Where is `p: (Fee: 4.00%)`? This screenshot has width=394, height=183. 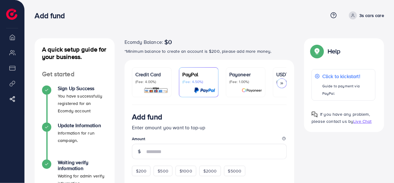
p: (Fee: 4.00%) is located at coordinates (152, 82).